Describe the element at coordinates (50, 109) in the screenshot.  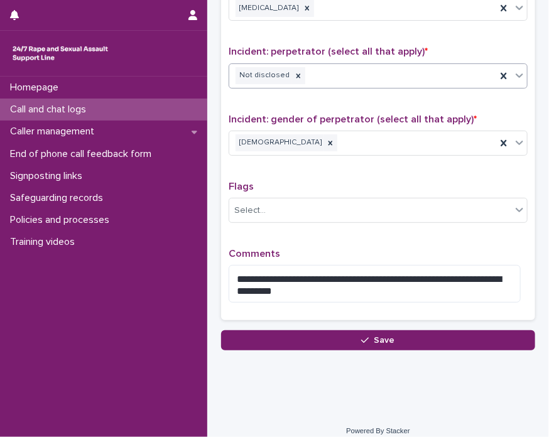
I see `p: Call and chat logs` at that location.